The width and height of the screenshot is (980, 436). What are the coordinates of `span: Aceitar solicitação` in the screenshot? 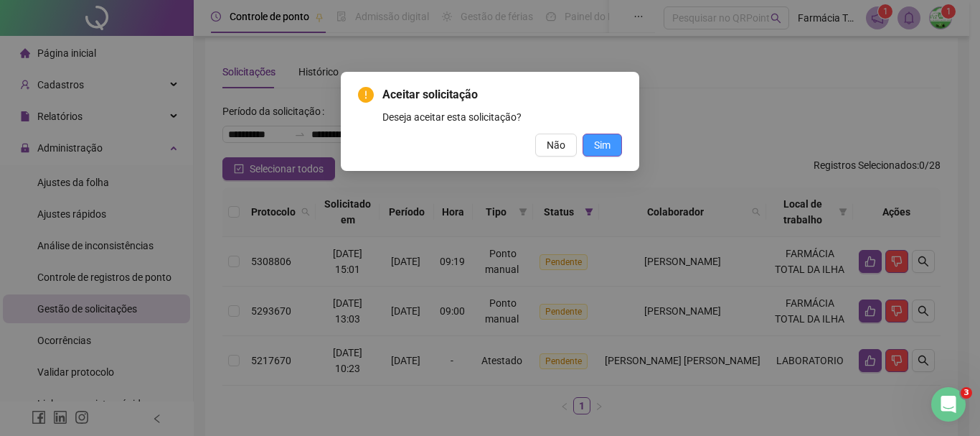 It's located at (502, 95).